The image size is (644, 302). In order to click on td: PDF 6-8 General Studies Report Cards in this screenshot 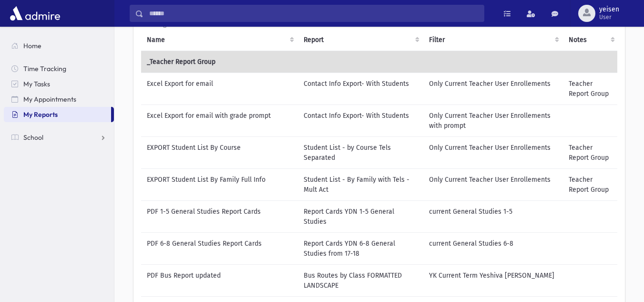, I will do `click(219, 248)`.